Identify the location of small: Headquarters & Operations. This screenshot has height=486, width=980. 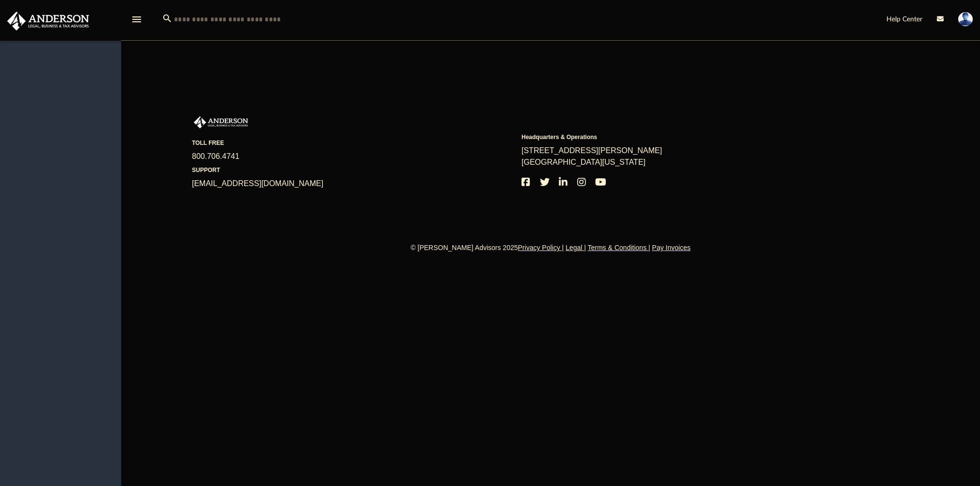
(683, 137).